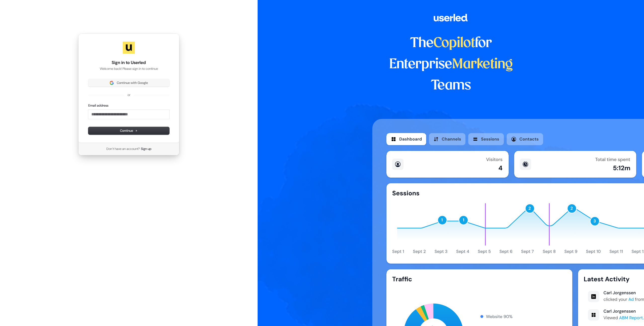 Image resolution: width=644 pixels, height=326 pixels. Describe the element at coordinates (129, 63) in the screenshot. I see `h1: Sign in to Userled` at that location.